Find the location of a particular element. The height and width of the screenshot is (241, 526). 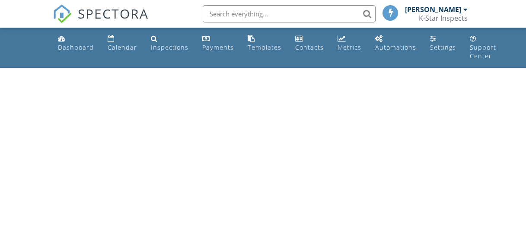

div: Support Center is located at coordinates (483, 51).